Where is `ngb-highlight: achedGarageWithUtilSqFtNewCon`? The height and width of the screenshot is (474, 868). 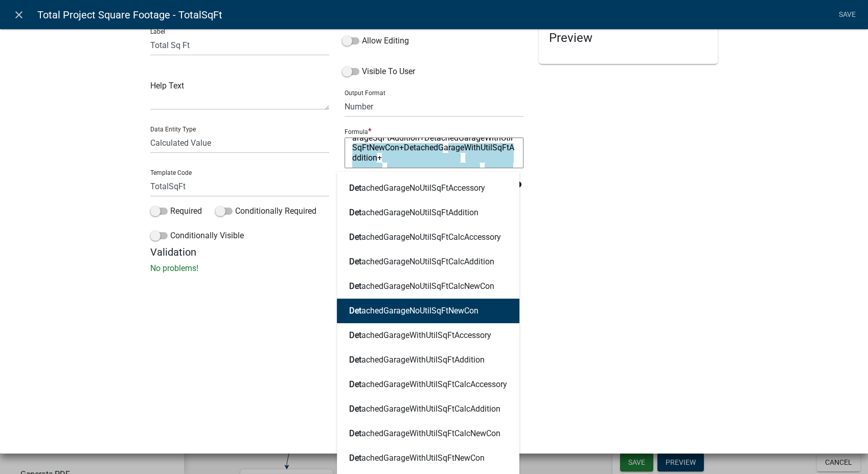
ngb-highlight: achedGarageWithUtilSqFtNewCon is located at coordinates (417, 458).